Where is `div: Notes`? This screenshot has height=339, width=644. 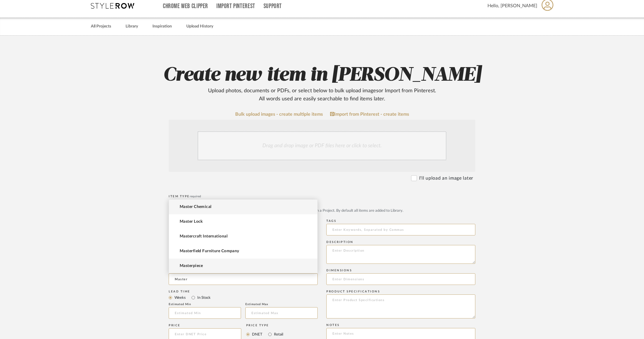
div: Notes is located at coordinates (401, 326).